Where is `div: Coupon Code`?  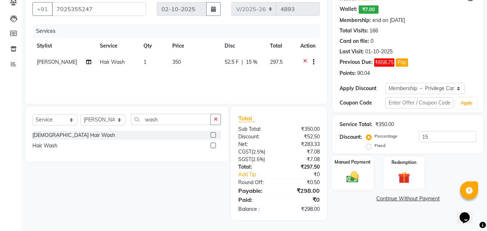
div: Coupon Code is located at coordinates (362, 103).